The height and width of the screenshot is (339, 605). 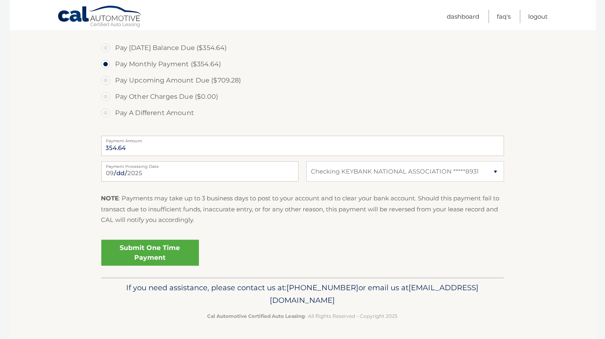 I want to click on a: Submit One Time Payment, so click(x=150, y=253).